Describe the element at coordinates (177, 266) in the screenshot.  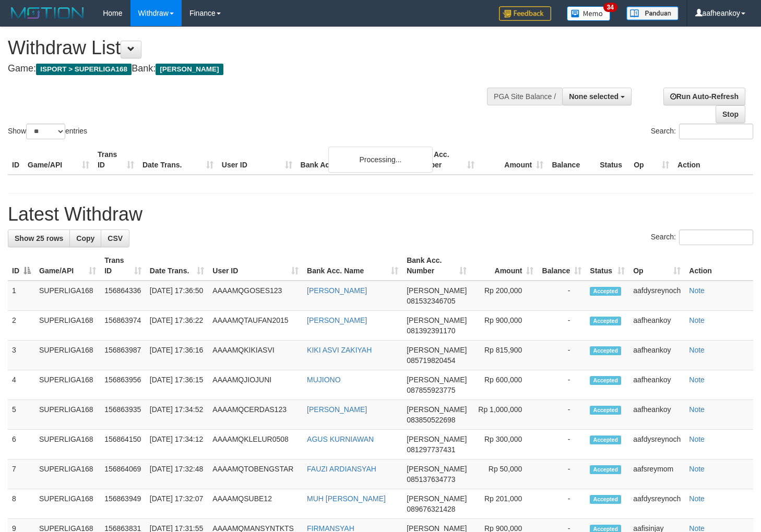
I see `th: Date Trans.: activate to sort column ascending` at that location.